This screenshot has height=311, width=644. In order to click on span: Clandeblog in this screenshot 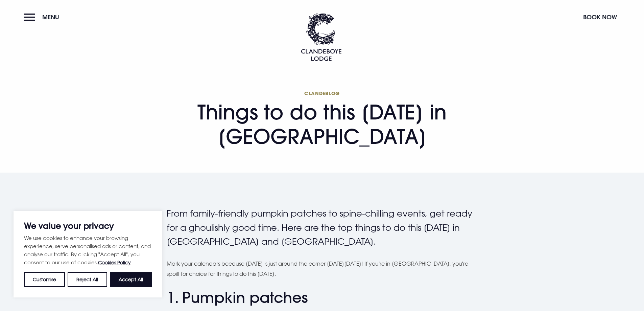, I will do `click(322, 93)`.